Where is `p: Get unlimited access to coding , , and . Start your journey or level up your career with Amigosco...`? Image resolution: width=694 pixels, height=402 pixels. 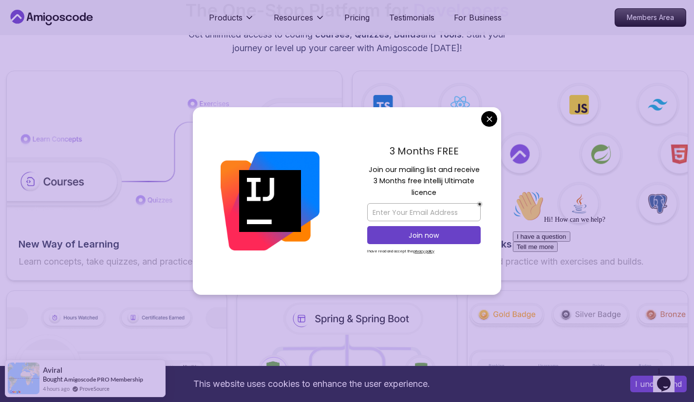 p: Get unlimited access to coding , , and . Start your journey or level up your career with Amigosco... is located at coordinates (347, 41).